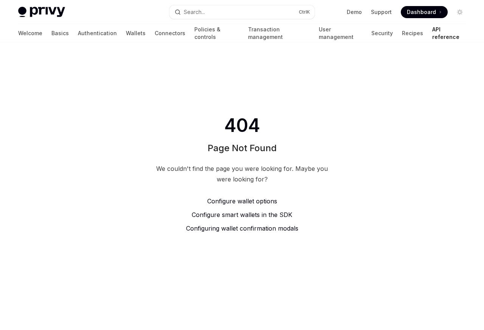 The image size is (484, 330). What do you see at coordinates (382, 33) in the screenshot?
I see `a: Security` at bounding box center [382, 33].